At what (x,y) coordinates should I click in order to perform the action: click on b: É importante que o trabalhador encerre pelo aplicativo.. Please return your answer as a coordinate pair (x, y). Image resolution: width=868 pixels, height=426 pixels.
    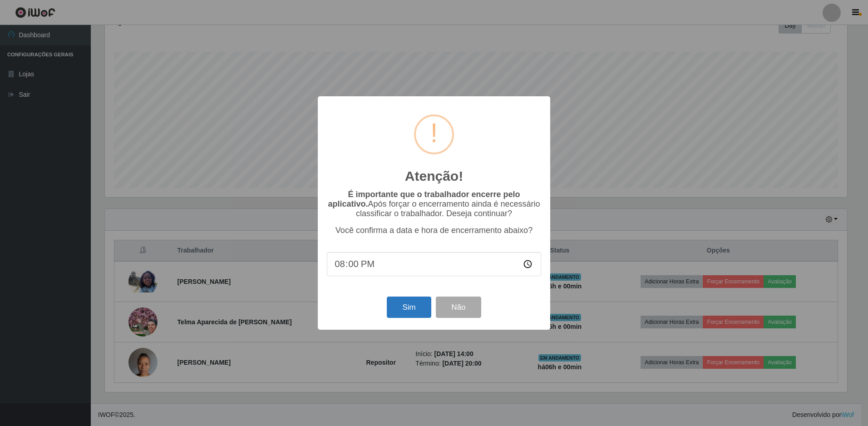
    Looking at the image, I should click on (424, 199).